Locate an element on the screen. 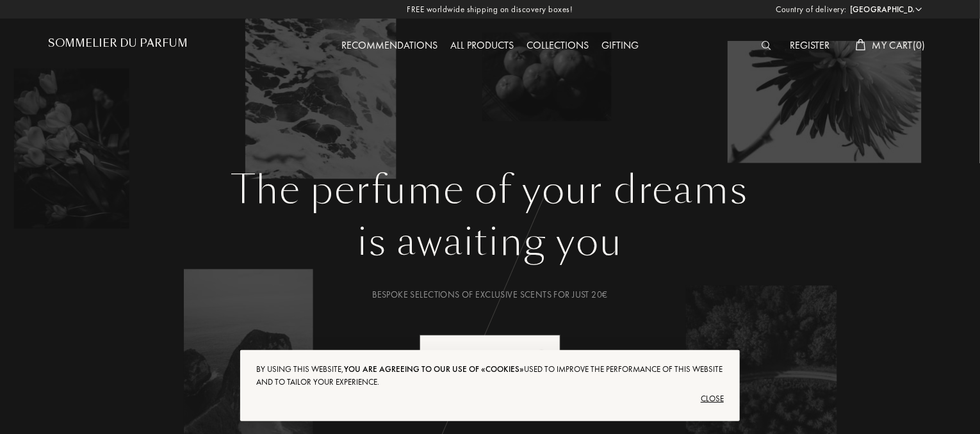  a: All products is located at coordinates (481, 45).